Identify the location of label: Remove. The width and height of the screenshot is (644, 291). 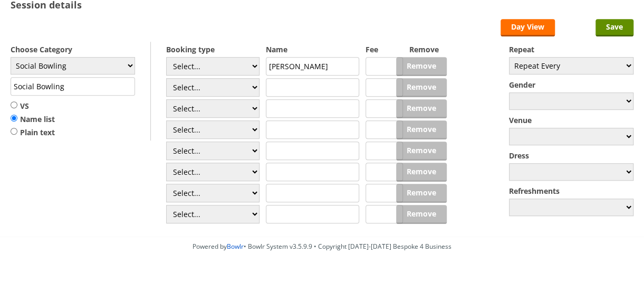
(428, 49).